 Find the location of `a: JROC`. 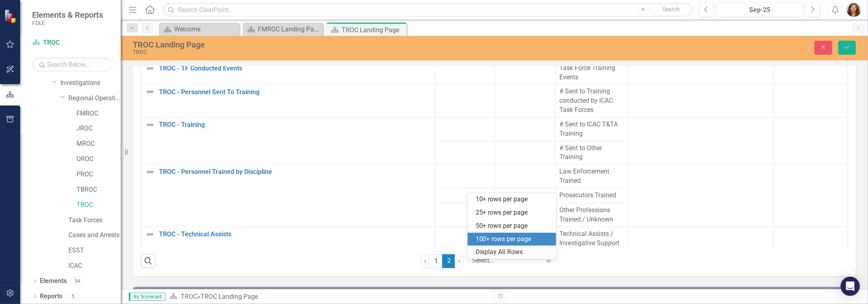

a: JROC is located at coordinates (98, 128).